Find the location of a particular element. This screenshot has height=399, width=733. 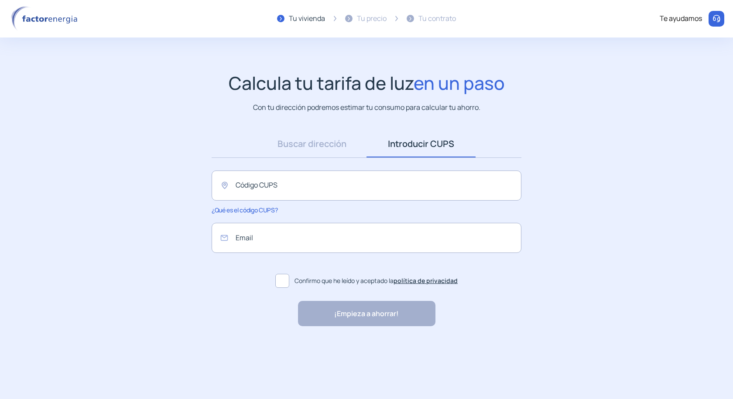

span: Confirmo que he leído y aceptado la is located at coordinates (376, 281).